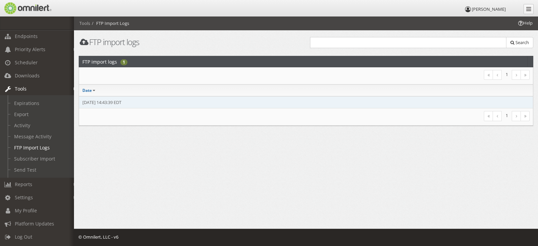  What do you see at coordinates (26, 210) in the screenshot?
I see `span: My Profile` at bounding box center [26, 210].